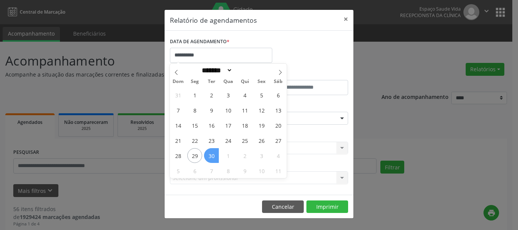 The image size is (518, 230). What do you see at coordinates (278, 81) in the screenshot?
I see `span: Sáb` at bounding box center [278, 81].